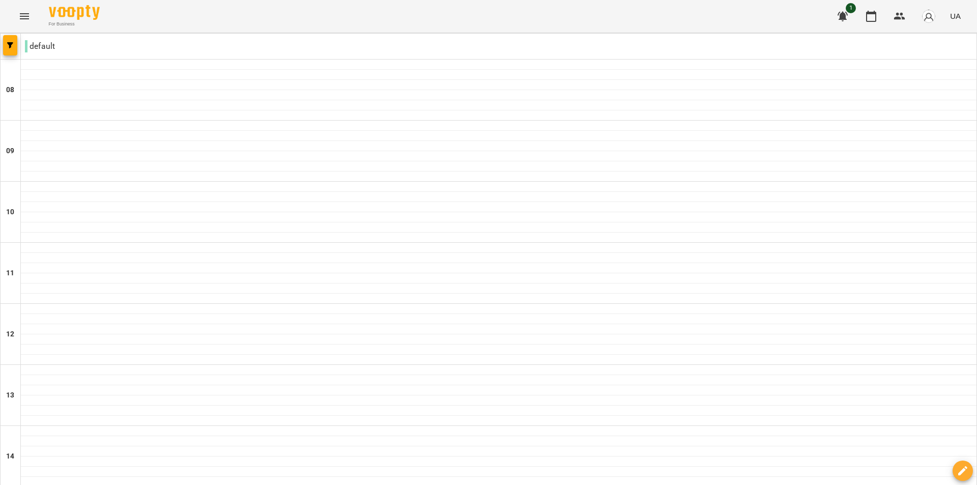 The width and height of the screenshot is (977, 485). What do you see at coordinates (10, 334) in the screenshot?
I see `h6: 12` at bounding box center [10, 334].